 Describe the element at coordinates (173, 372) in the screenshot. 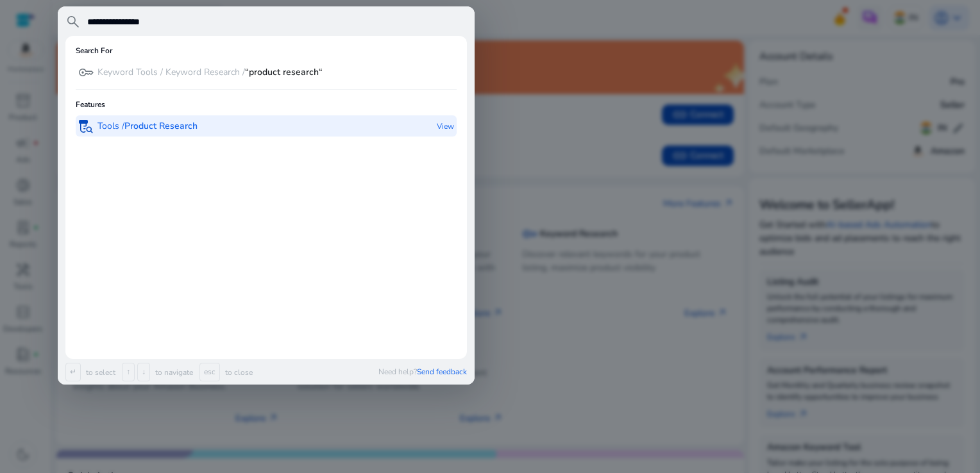

I see `p: to navigate` at that location.